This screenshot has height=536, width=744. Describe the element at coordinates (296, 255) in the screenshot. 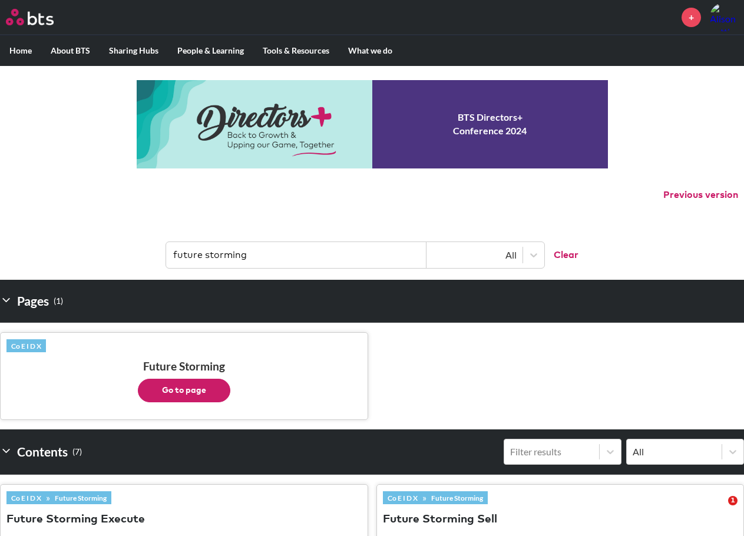

I see `input: Find contents, pages and demos...` at that location.